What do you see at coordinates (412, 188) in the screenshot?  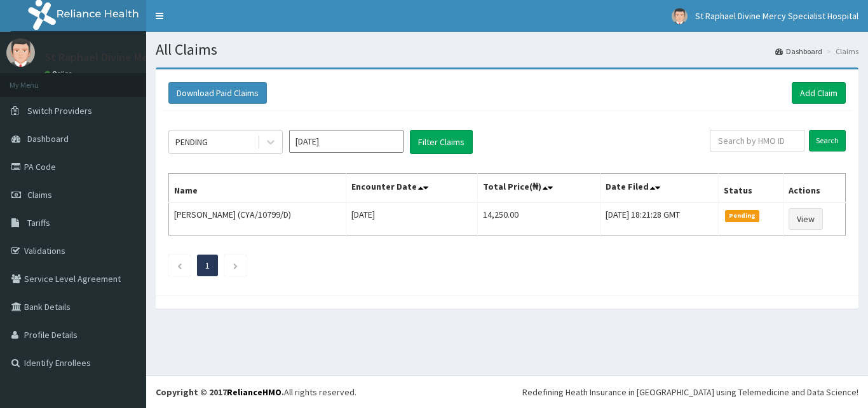 I see `th: Encounter Date` at bounding box center [412, 188].